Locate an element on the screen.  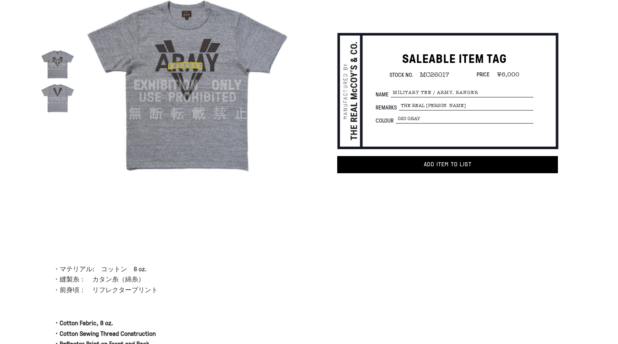
span: MILITARY TEE / ARMY, RANGER is located at coordinates (462, 93).